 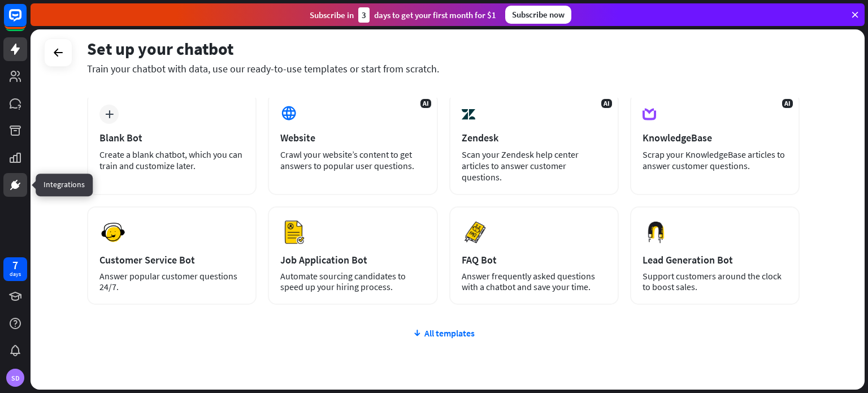 What do you see at coordinates (534, 165) in the screenshot?
I see `div: Scan your Zendesk help center articles to answer customer questions.` at bounding box center [534, 165].